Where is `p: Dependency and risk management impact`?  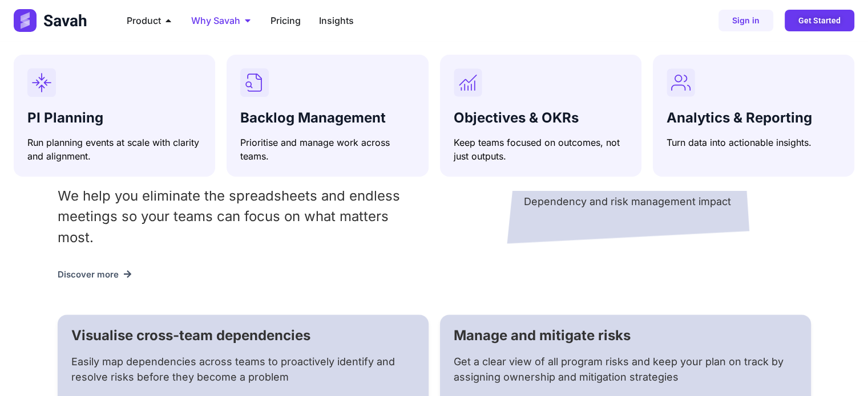
p: Dependency and risk management impact is located at coordinates (631, 202).